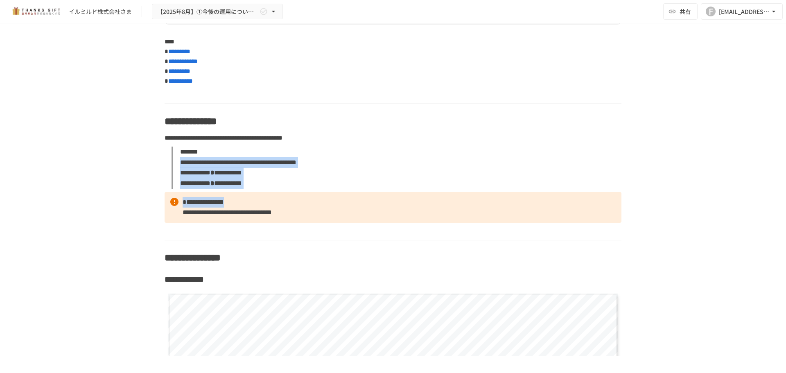 The height and width of the screenshot is (373, 786). Describe the element at coordinates (100, 11) in the screenshot. I see `div: イルミルド株式会社さま` at that location.